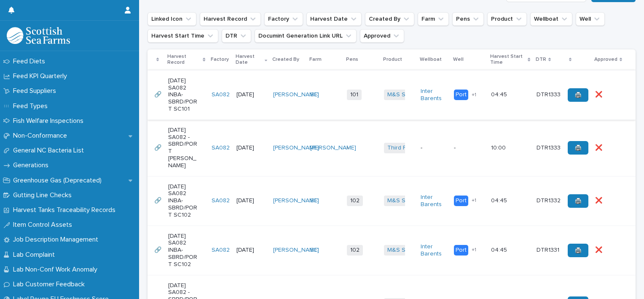 The width and height of the screenshot is (644, 299). I want to click on p: Harvest Start Time, so click(508, 60).